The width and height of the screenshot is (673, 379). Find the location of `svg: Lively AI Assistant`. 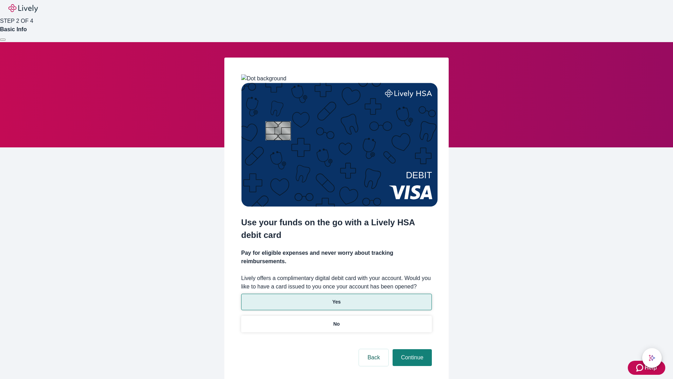

svg: Lively AI Assistant is located at coordinates (652, 358).